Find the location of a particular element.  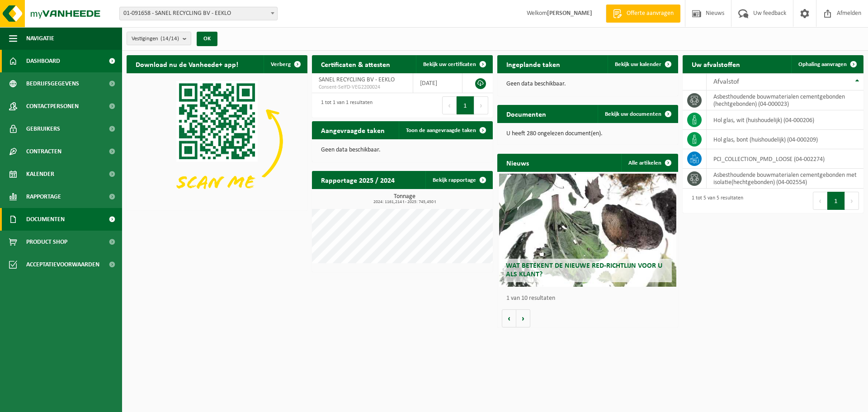

h2: Rapportage 2025 / 2024 is located at coordinates (358, 179).